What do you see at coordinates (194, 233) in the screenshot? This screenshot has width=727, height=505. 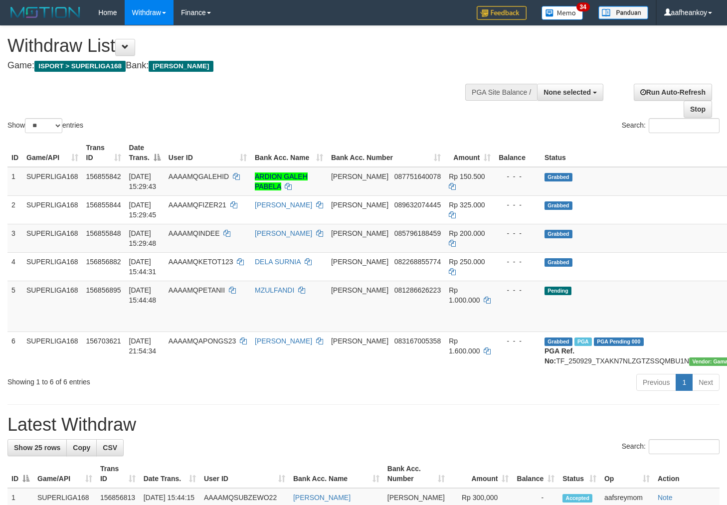 I see `span: AAAAMQINDEE` at bounding box center [194, 233].